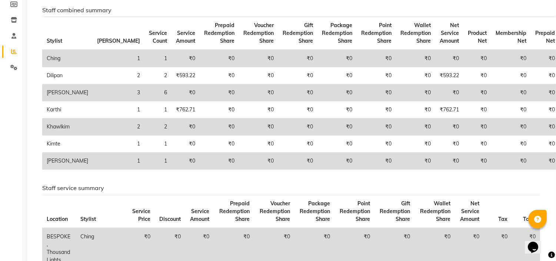 The image size is (556, 261). Describe the element at coordinates (503, 219) in the screenshot. I see `span: Tax` at that location.